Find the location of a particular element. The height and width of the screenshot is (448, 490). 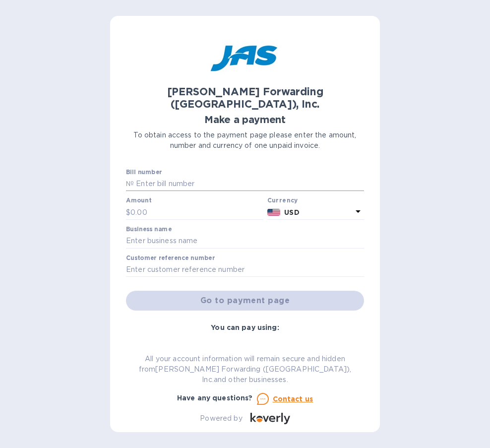

label: Bill number is located at coordinates (144, 172).